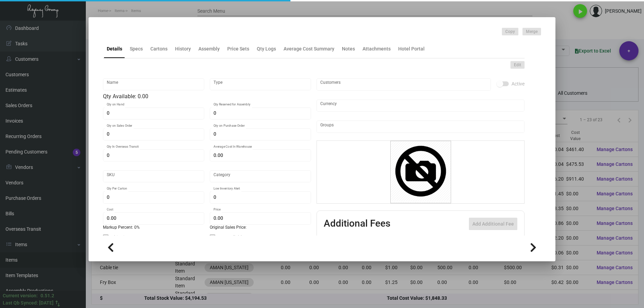 This screenshot has height=308, width=644. Describe the element at coordinates (159, 49) in the screenshot. I see `div: Cartons` at that location.